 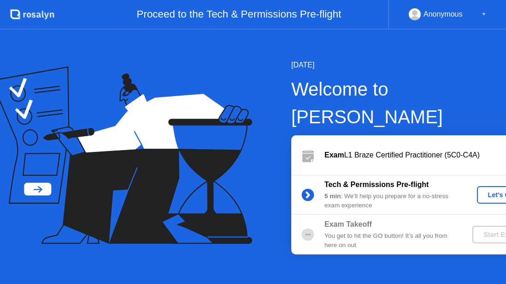 What do you see at coordinates (334, 154) in the screenshot?
I see `b: Exam` at bounding box center [334, 154].